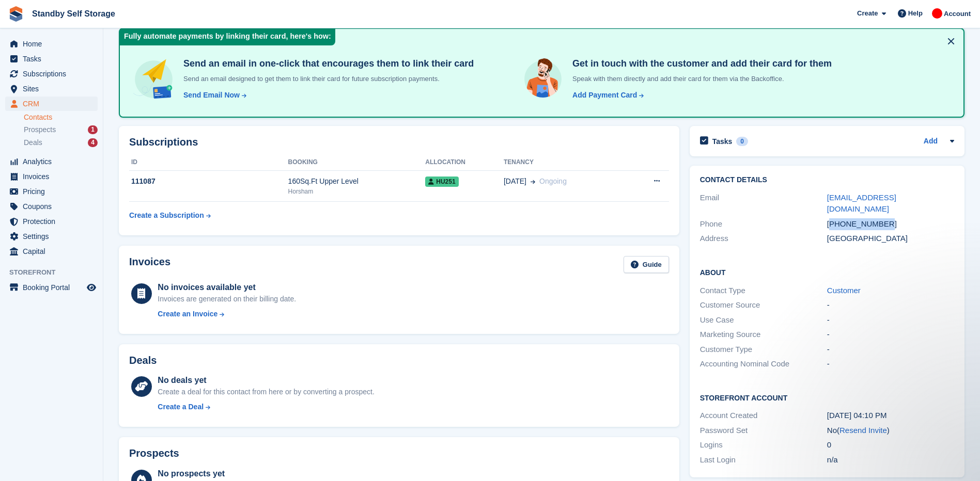 The image size is (980, 481). What do you see at coordinates (154, 453) in the screenshot?
I see `h2: Prospects` at bounding box center [154, 453].